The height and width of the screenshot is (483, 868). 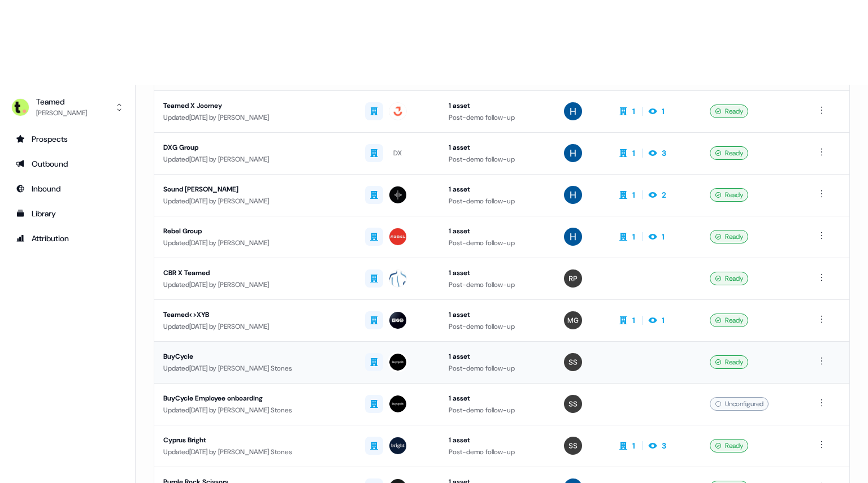 I want to click on div: CBR X Teamed, so click(x=255, y=273).